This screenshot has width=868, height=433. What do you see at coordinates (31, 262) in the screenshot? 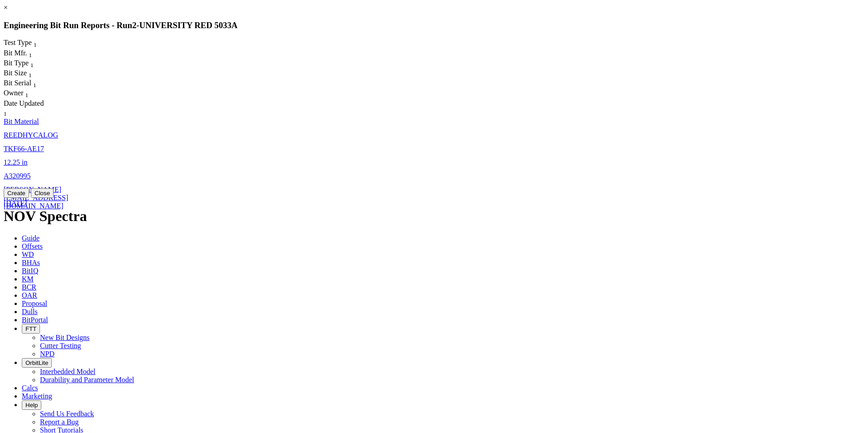
I see `span: BHAs` at bounding box center [31, 262].